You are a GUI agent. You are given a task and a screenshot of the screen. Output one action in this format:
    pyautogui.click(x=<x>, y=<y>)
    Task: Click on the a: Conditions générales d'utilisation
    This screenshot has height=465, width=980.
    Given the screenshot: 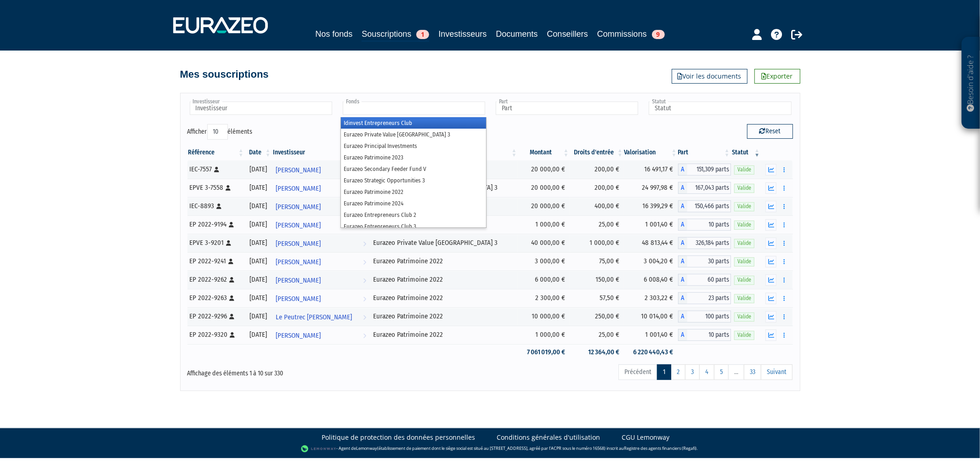 What is the action you would take?
    pyautogui.click(x=548, y=437)
    